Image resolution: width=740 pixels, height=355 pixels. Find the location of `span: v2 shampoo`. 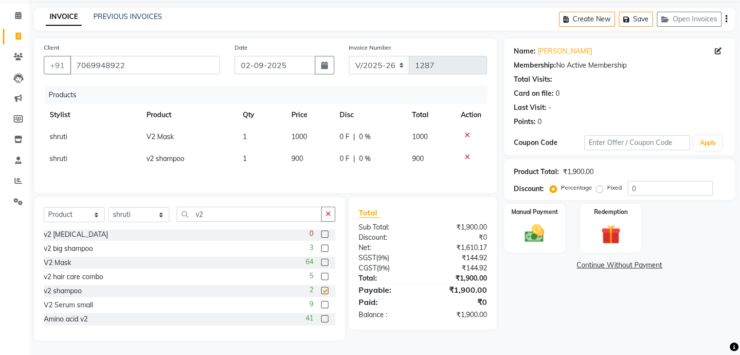

span: v2 shampoo is located at coordinates (165, 159).